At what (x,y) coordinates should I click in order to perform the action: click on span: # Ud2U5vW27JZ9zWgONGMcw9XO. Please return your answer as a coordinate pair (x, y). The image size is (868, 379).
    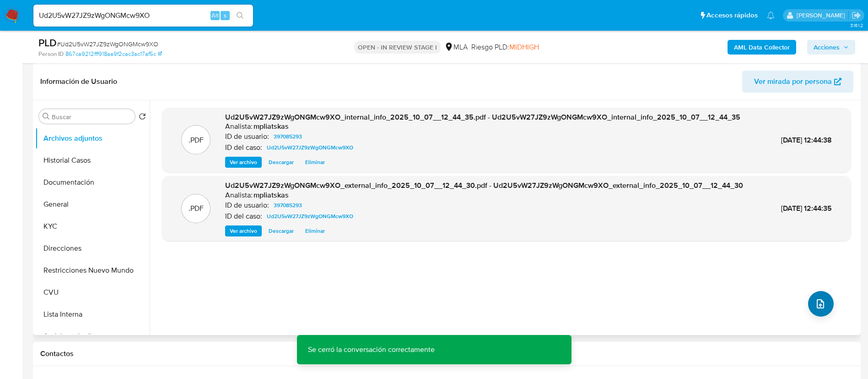
    Looking at the image, I should click on (108, 44).